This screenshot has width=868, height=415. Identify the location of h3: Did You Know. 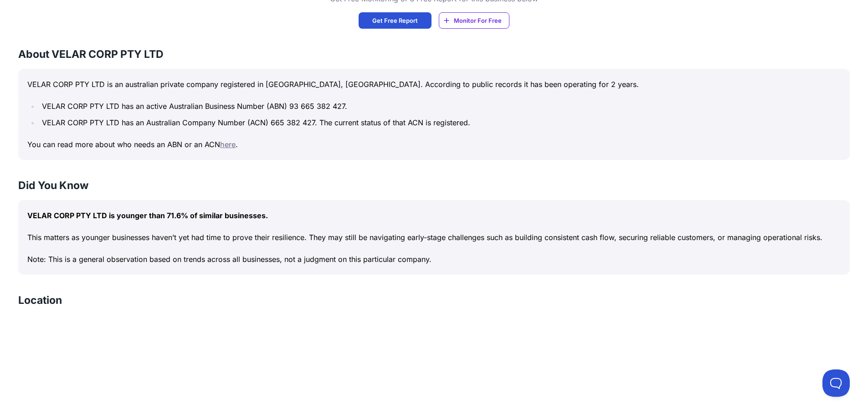
(434, 186).